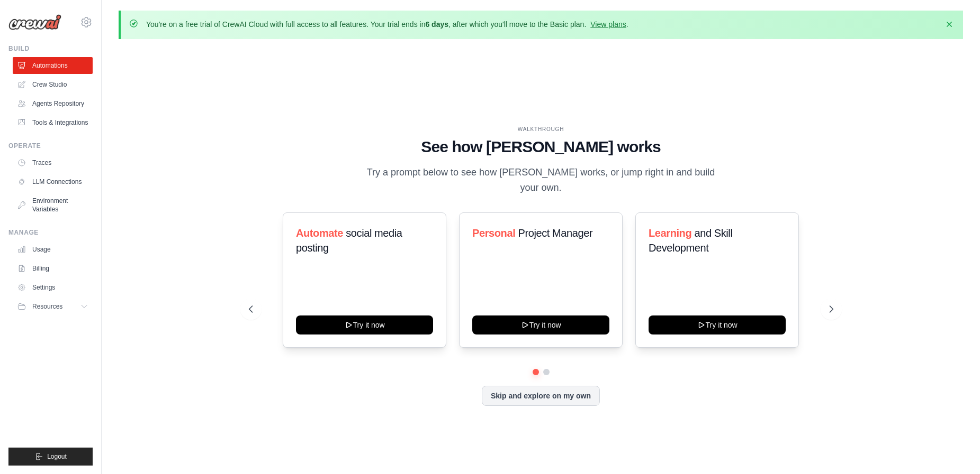  Describe the element at coordinates (53, 162) in the screenshot. I see `a: Traces` at that location.